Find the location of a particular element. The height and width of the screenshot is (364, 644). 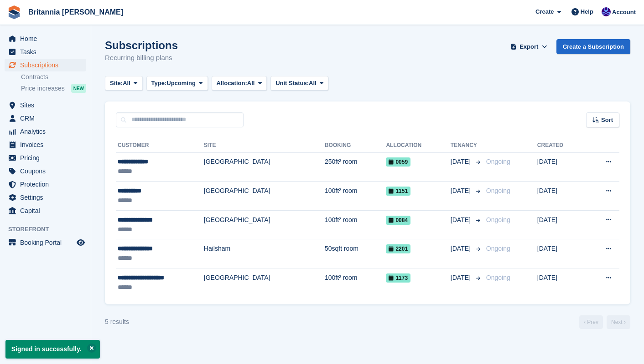

img: stora-icon-8386f47178a22dfd0bd8f6a31ec36ba5ce8667c1dd55bd0f319d3a0aa187defe.svg is located at coordinates (14, 13).